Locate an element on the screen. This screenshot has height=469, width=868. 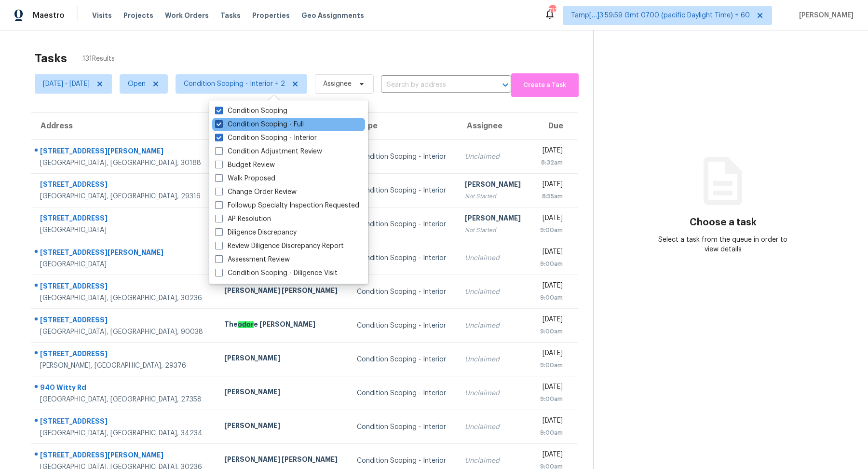
button: Open is located at coordinates (505, 85).